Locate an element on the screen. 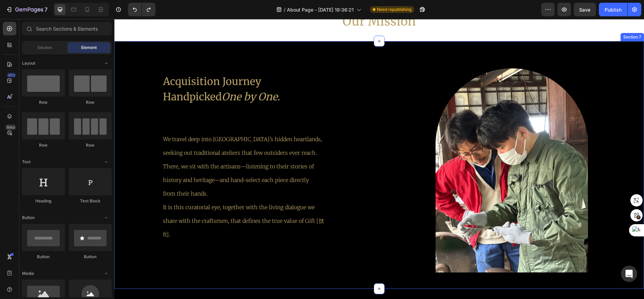 The height and width of the screenshot is (299, 644). p: from their hands. It is this curatorial eye, together with the living dialogue we share with the ... is located at coordinates (132, 195).